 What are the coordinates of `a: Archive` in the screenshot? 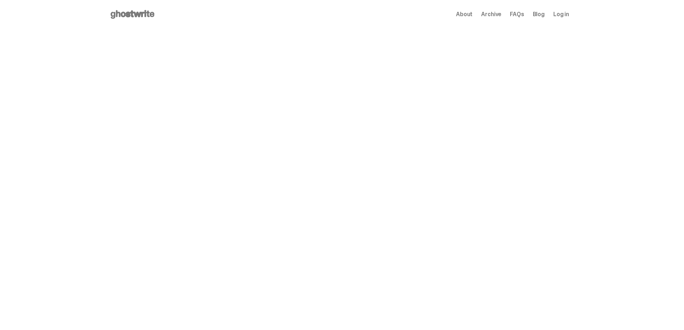 It's located at (491, 14).